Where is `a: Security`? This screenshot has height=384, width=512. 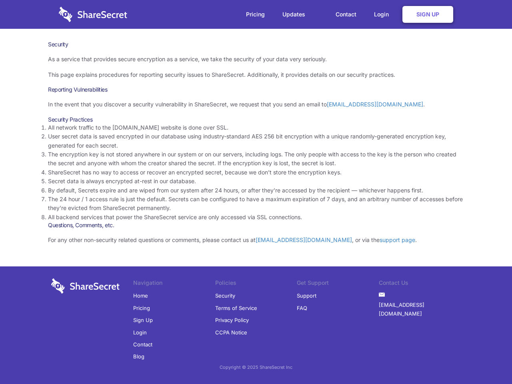
a: Security is located at coordinates (225, 296).